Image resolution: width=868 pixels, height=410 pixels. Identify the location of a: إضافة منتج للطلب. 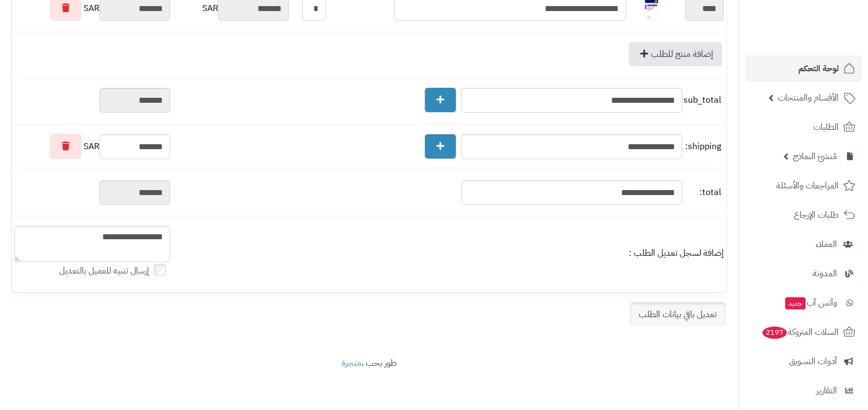
(675, 54).